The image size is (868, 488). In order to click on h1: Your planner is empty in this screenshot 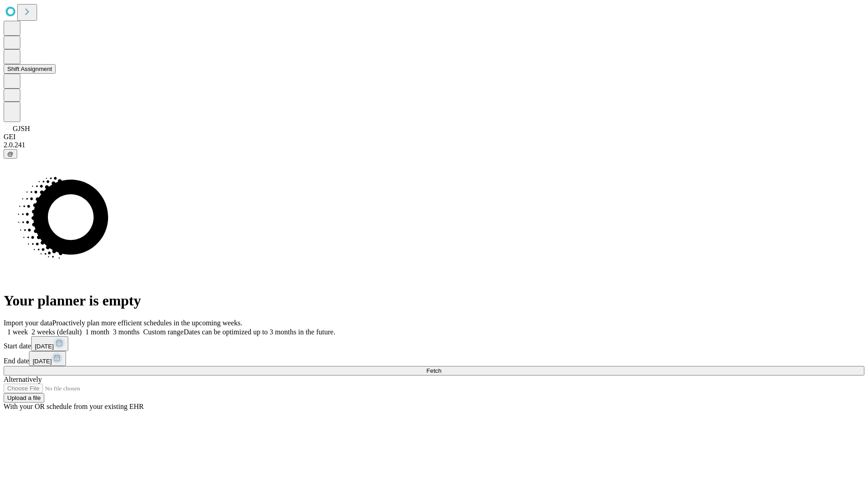, I will do `click(434, 300)`.